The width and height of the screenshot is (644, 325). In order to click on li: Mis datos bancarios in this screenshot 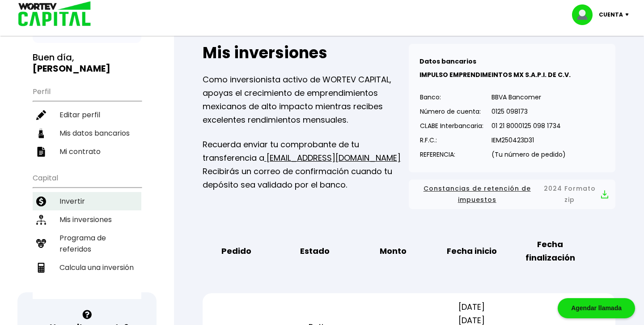, I will do `click(86, 133)`.